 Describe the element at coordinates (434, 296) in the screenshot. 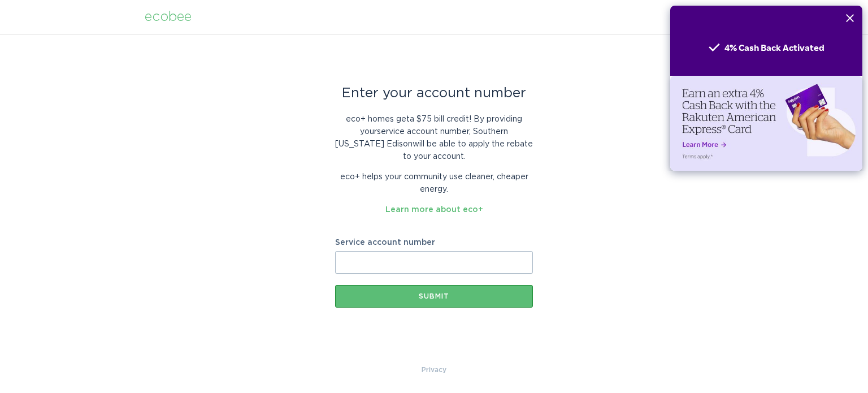

I see `button: Submit` at that location.